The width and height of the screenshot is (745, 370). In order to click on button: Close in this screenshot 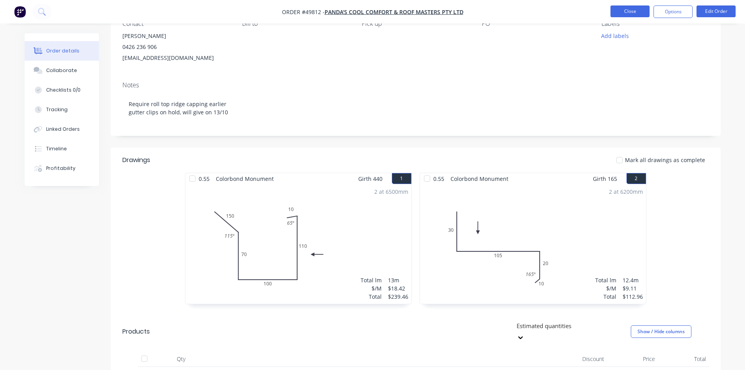, I will do `click(630, 11)`.